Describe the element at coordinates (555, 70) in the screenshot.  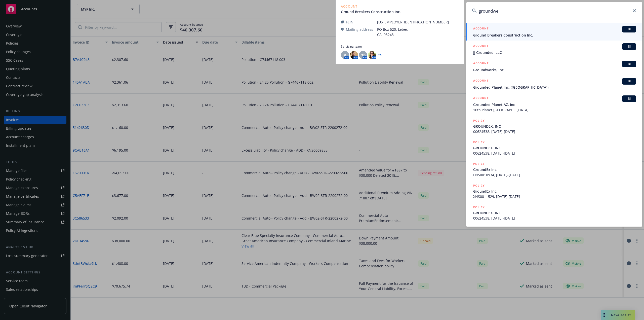
I see `span: Groundworks, Inc.` at that location.